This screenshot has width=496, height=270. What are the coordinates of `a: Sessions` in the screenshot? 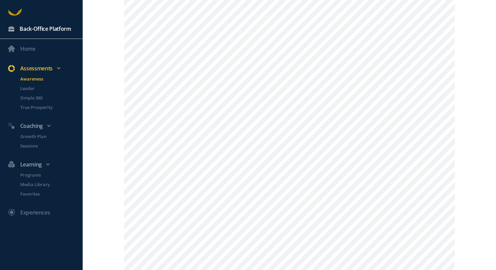 It's located at (47, 146).